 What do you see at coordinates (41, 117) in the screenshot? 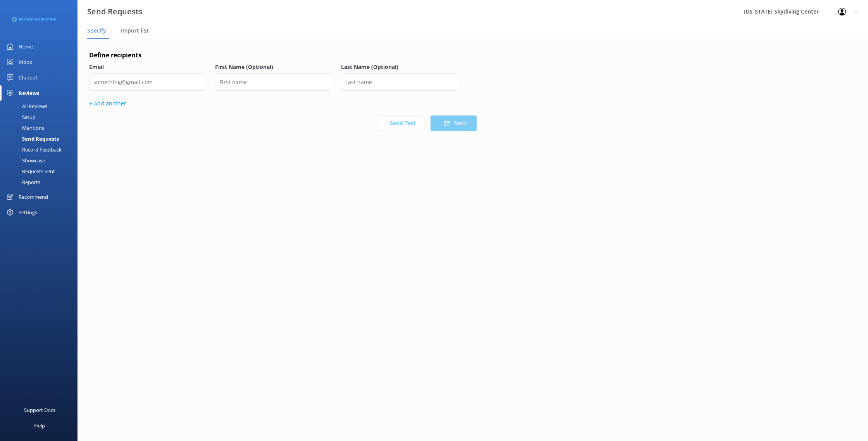
I see `a: Setup` at bounding box center [41, 117].